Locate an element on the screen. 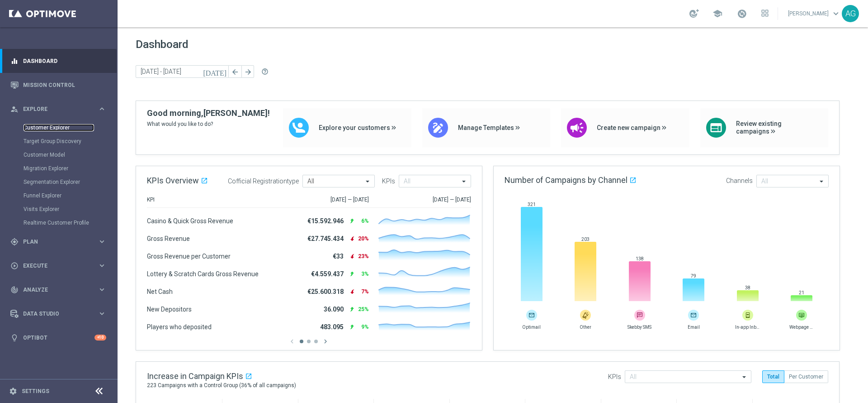  a: Dashboard is located at coordinates (65, 60).